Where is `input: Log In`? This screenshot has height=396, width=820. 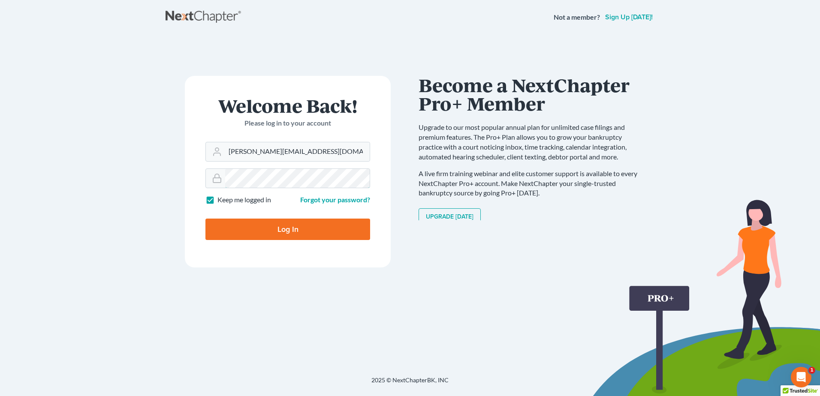
input: Log In is located at coordinates (288, 229).